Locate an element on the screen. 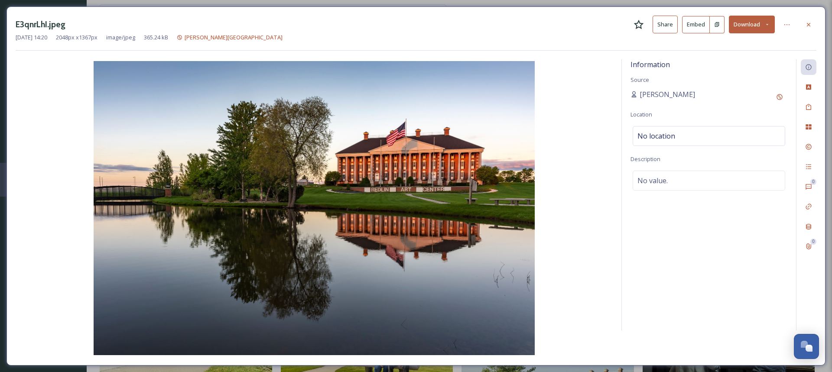  img: E3qnrLhI.jpeg is located at coordinates (314, 208).